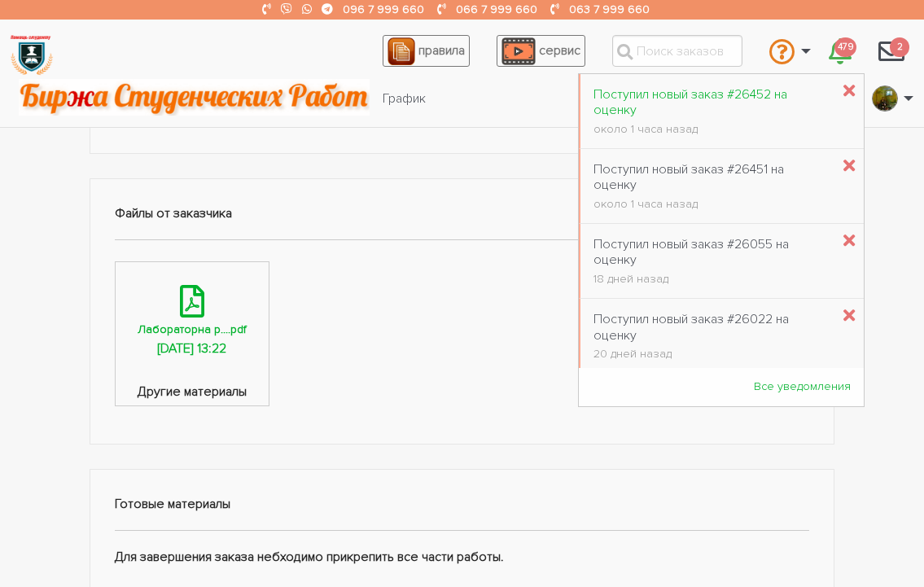 The image size is (924, 587). Describe the element at coordinates (404, 98) in the screenshot. I see `a: График` at that location.